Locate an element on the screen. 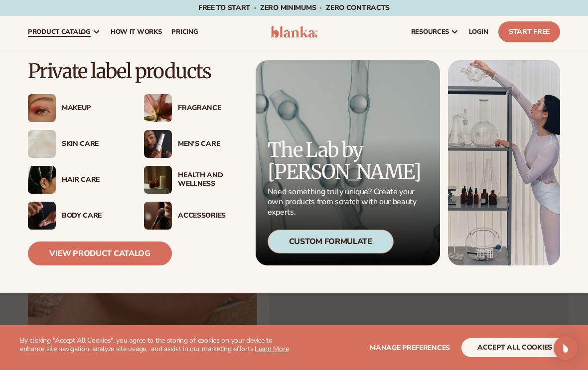 Image resolution: width=588 pixels, height=370 pixels. div: Body Care is located at coordinates (93, 216).